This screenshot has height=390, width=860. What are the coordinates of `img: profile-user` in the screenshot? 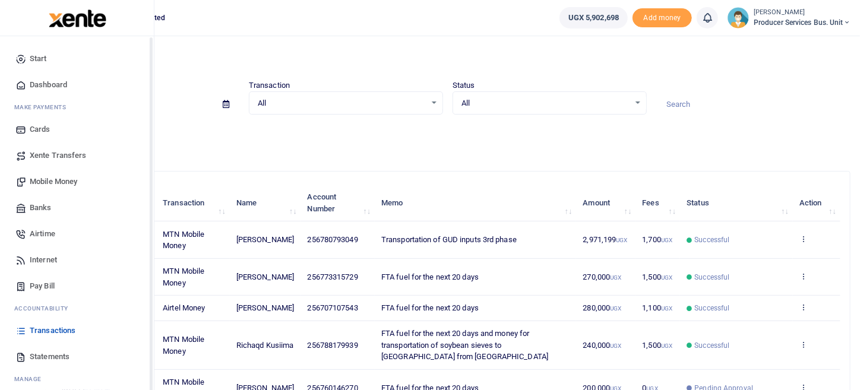 It's located at (738, 18).